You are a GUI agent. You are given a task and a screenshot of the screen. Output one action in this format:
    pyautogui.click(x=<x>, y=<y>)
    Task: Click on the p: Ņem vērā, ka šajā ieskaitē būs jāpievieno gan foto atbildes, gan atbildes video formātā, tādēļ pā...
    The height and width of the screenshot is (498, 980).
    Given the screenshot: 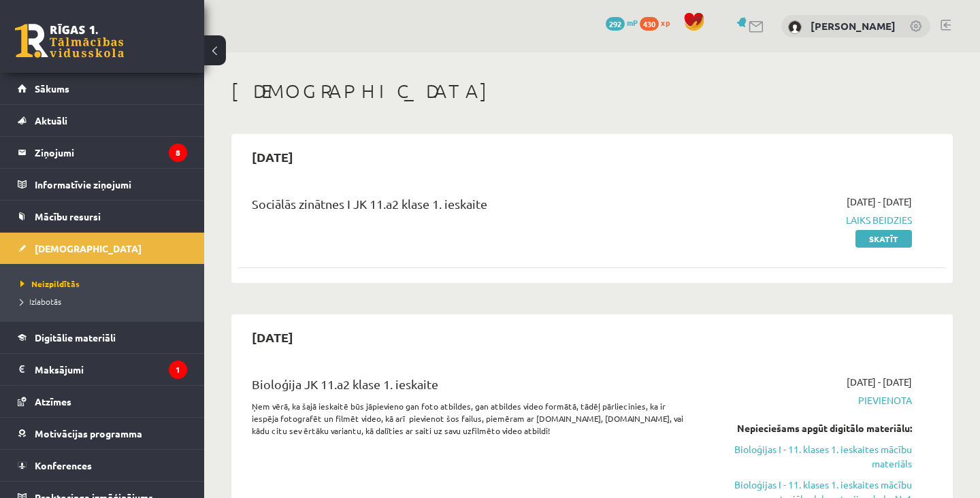 What is the action you would take?
    pyautogui.click(x=468, y=419)
    